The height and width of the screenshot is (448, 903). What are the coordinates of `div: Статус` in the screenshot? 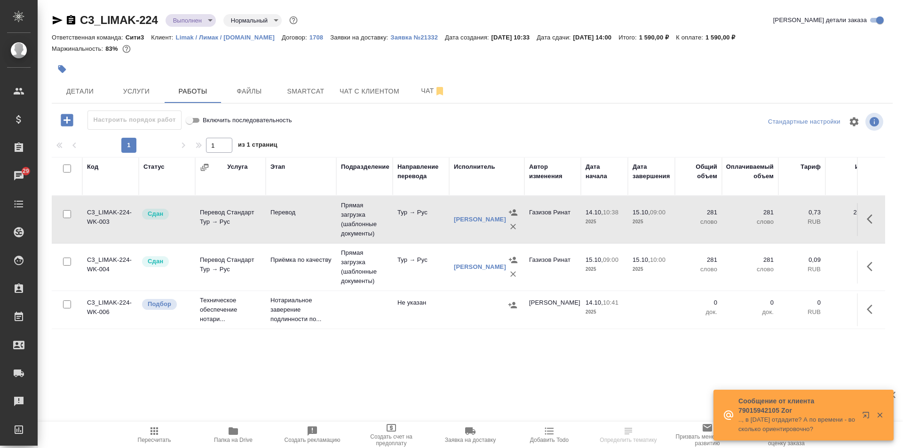 It's located at (154, 167).